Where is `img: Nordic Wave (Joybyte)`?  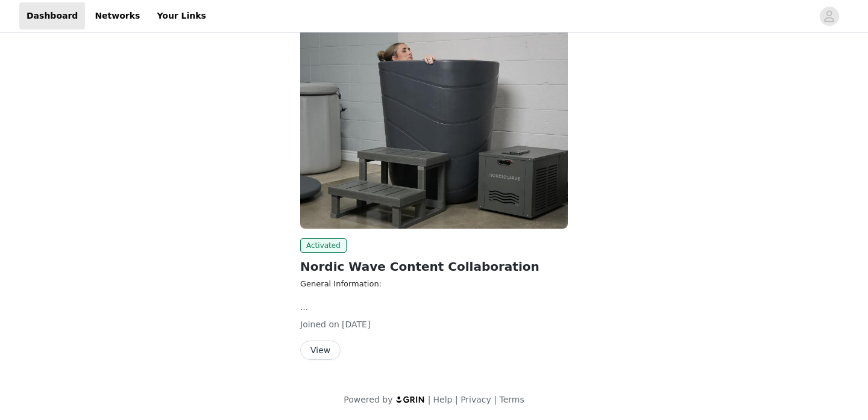
img: Nordic Wave (Joybyte) is located at coordinates (434, 129).